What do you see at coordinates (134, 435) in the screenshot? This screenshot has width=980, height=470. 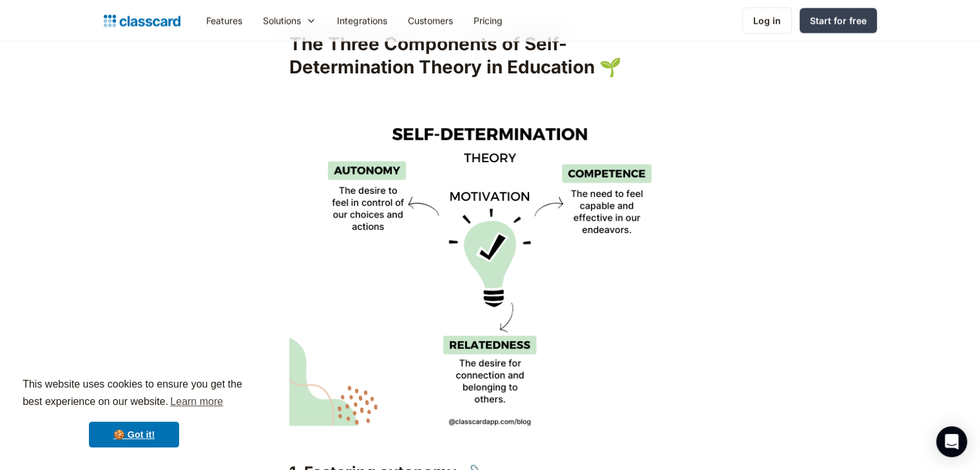 I see `a: dismiss cookie message` at bounding box center [134, 435].